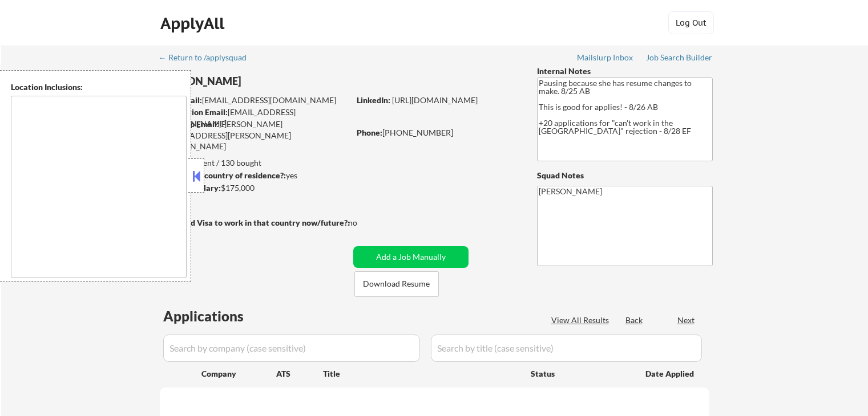 The height and width of the screenshot is (416, 868). I want to click on div: Company, so click(238, 374).